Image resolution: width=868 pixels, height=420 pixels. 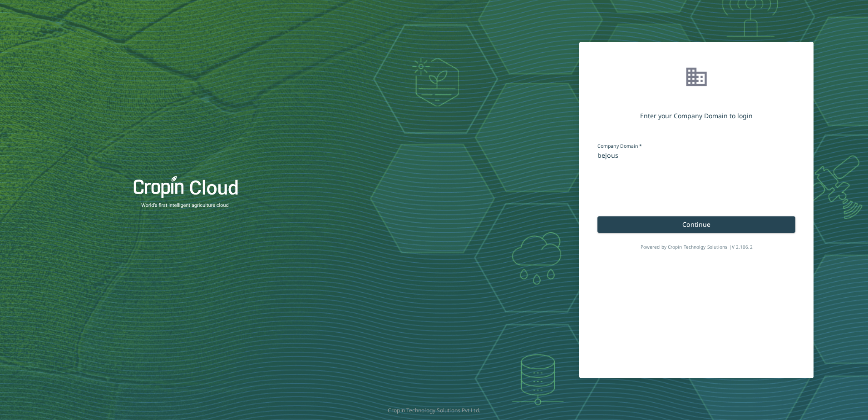 What do you see at coordinates (697, 224) in the screenshot?
I see `span: Continue` at bounding box center [697, 224].